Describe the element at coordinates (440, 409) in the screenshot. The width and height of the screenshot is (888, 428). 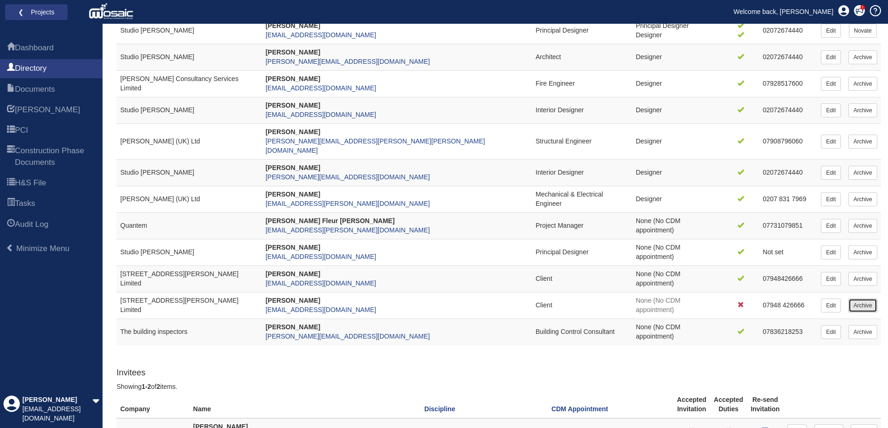
I see `a: Discipline` at that location.